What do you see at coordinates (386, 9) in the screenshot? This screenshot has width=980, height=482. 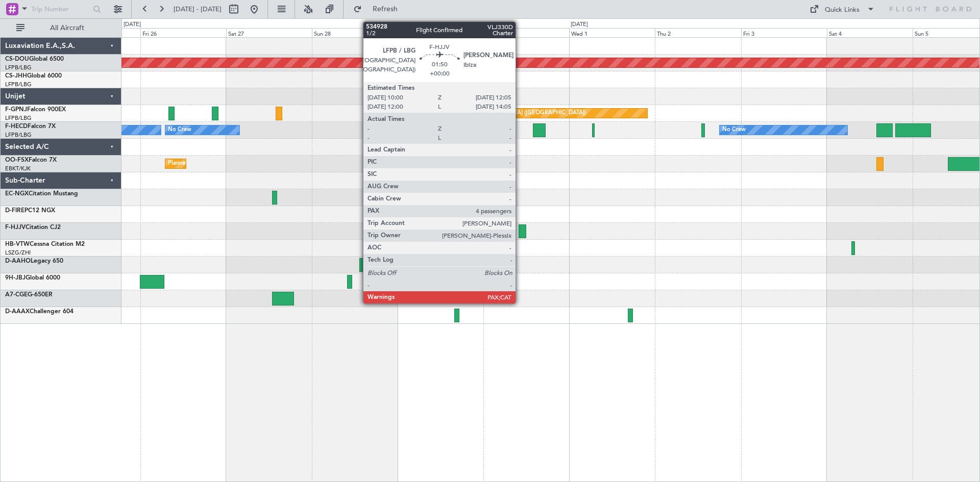 I see `span: Refresh` at bounding box center [386, 9].